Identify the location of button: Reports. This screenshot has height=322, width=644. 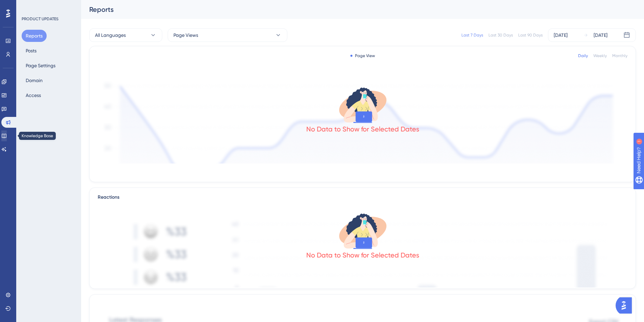
(34, 36).